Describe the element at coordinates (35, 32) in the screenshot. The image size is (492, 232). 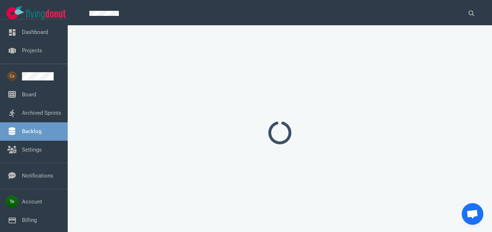
I see `a: Dashboard` at that location.